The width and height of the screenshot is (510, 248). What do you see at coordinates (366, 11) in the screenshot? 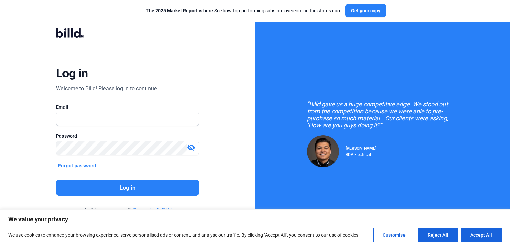
I see `button: Get your copy` at bounding box center [366, 11].